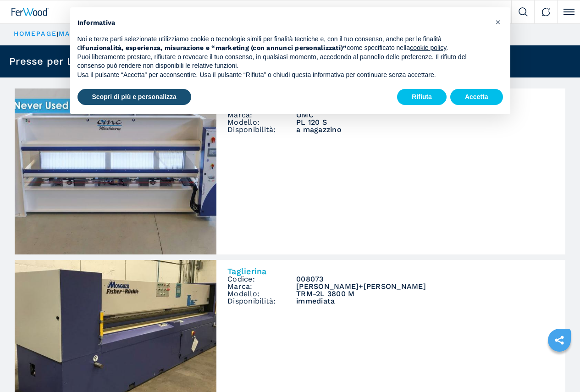  I want to click on h1: Presse per Legno Usate - Presse e Laminatrici, so click(128, 61).